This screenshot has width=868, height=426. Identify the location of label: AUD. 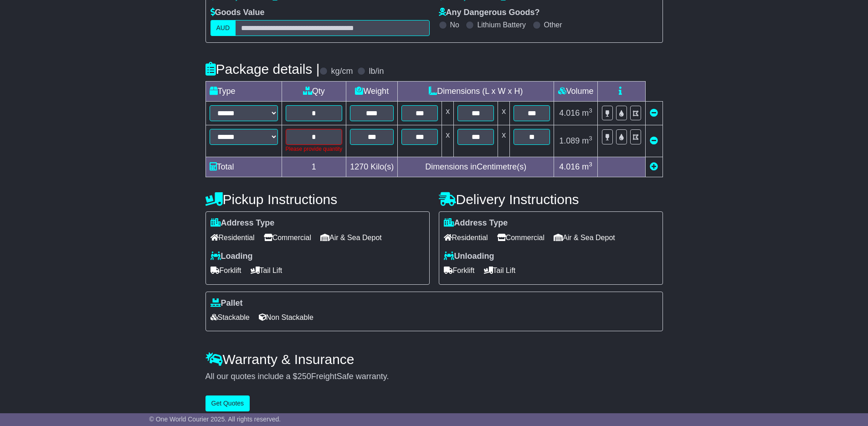
(224, 28).